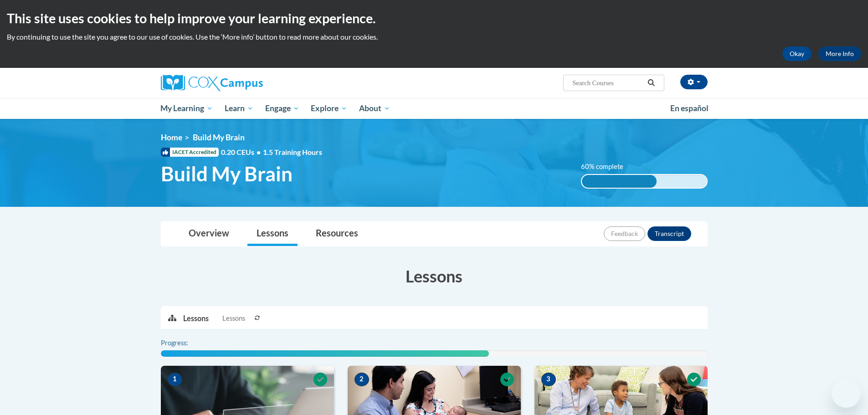 This screenshot has width=868, height=415. What do you see at coordinates (239, 108) in the screenshot?
I see `a: Learn` at bounding box center [239, 108].